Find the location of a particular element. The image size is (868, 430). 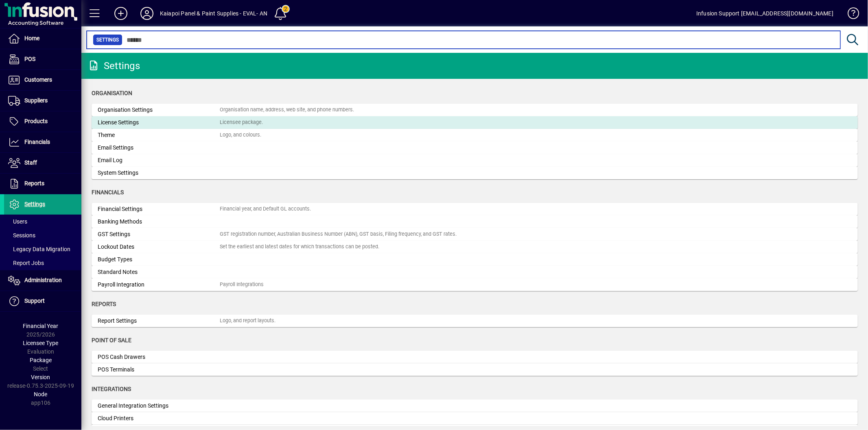

button: Add is located at coordinates (121, 14).